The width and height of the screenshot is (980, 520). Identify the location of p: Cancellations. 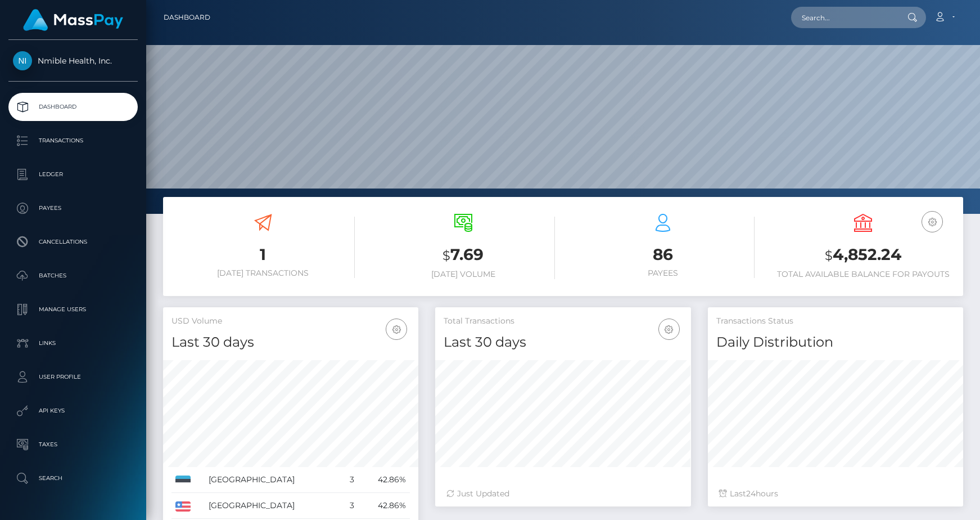
(74, 242).